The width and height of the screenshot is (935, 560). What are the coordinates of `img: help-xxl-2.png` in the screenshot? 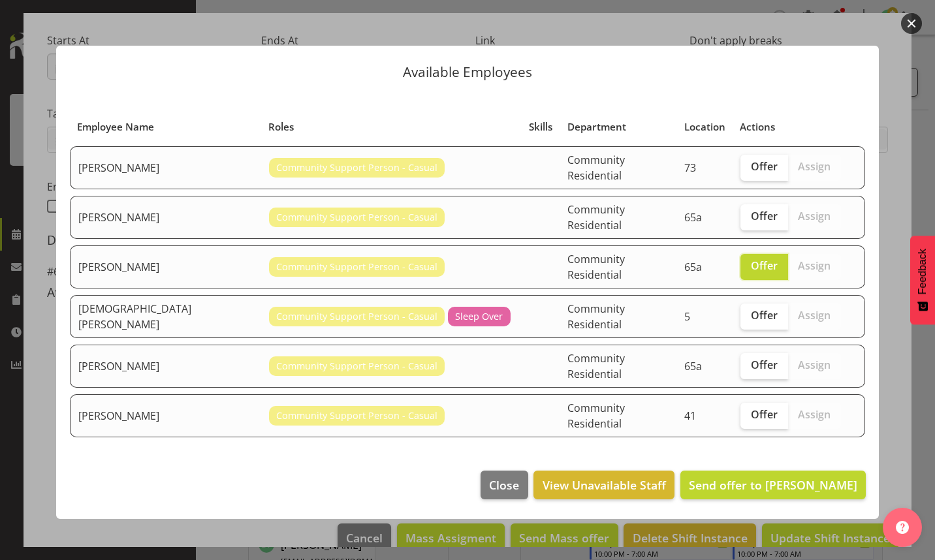 It's located at (903, 528).